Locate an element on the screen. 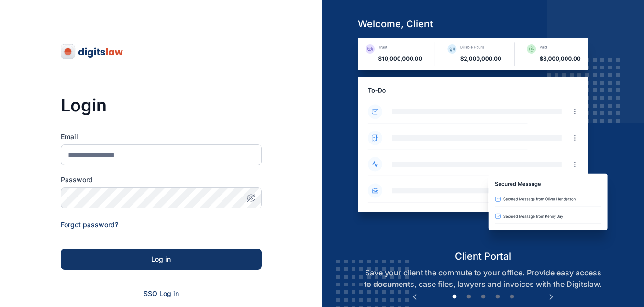 This screenshot has width=644, height=307. button: Previous is located at coordinates (415, 298).